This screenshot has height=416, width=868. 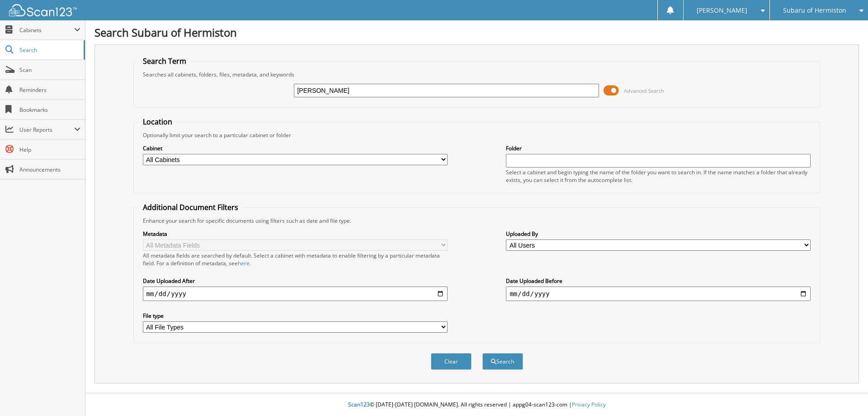 What do you see at coordinates (295, 281) in the screenshot?
I see `label: Date Uploaded After` at bounding box center [295, 281].